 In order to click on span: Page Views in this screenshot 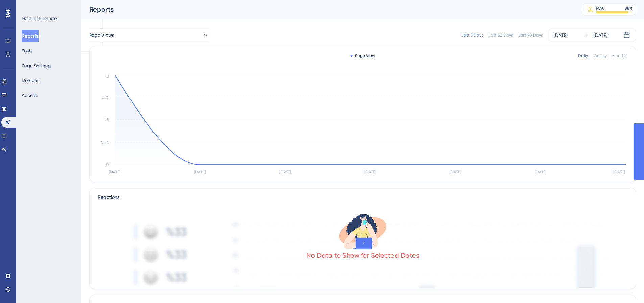, I will do `click(101, 35)`.